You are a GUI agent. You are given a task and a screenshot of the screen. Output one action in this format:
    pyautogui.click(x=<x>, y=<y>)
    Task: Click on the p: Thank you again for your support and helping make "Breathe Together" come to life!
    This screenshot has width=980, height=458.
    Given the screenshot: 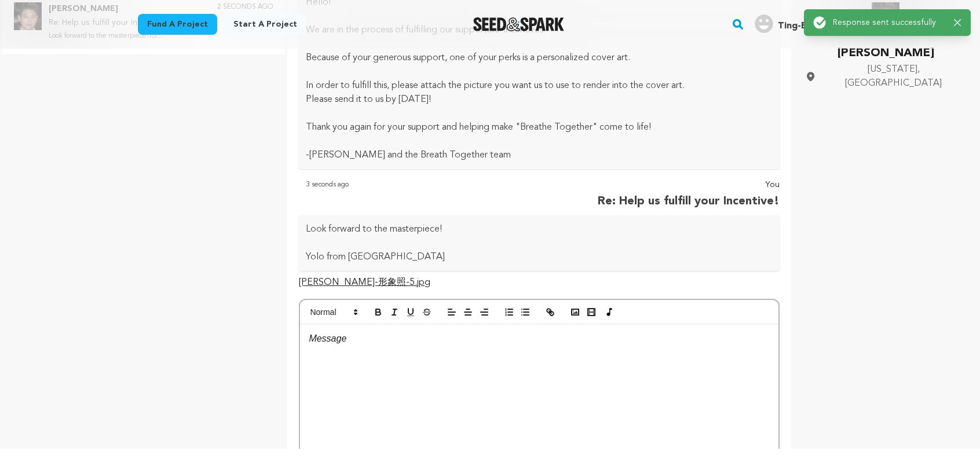 What is the action you would take?
    pyautogui.click(x=539, y=127)
    